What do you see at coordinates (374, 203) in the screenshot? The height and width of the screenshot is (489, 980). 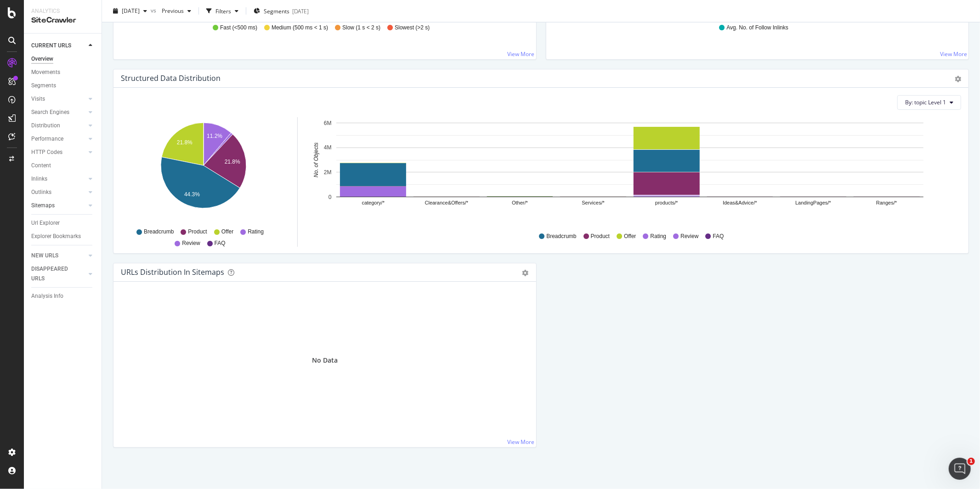 I see `text: category/*` at bounding box center [374, 203].